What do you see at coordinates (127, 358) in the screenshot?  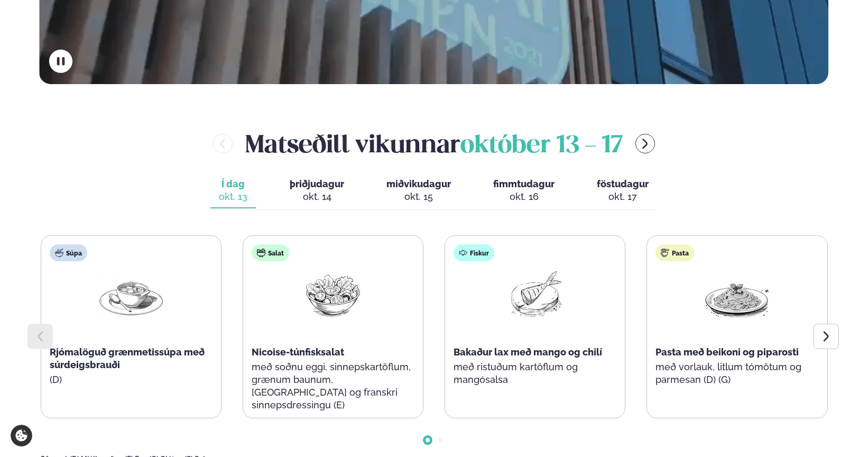 I see `span: Rjómalöguð grænmetissúpa með súrdeigsbrauði` at bounding box center [127, 358].